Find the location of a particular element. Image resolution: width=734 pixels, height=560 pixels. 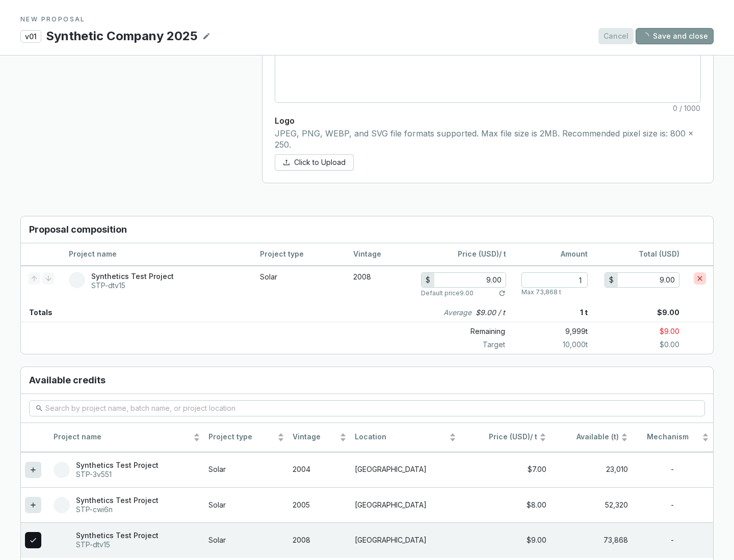

th: / t is located at coordinates (463, 255).